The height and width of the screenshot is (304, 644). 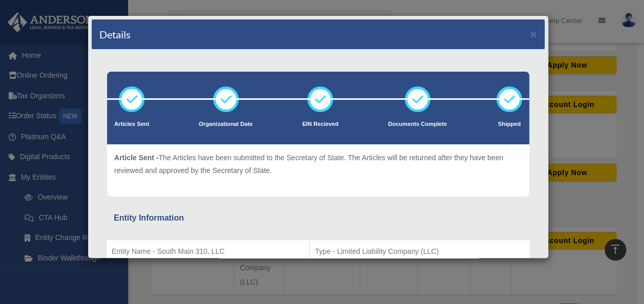 What do you see at coordinates (318, 218) in the screenshot?
I see `div: Entity Information` at bounding box center [318, 218].